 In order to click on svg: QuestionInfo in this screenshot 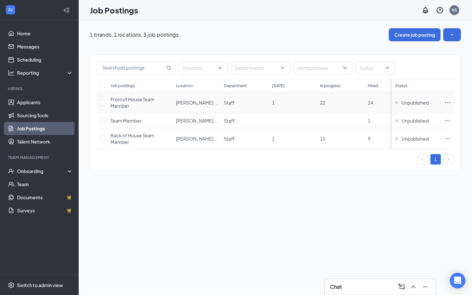, I will do `click(439, 10)`.